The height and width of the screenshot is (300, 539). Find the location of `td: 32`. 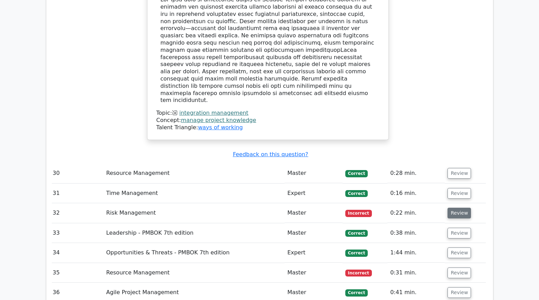

td: 32 is located at coordinates (77, 213).